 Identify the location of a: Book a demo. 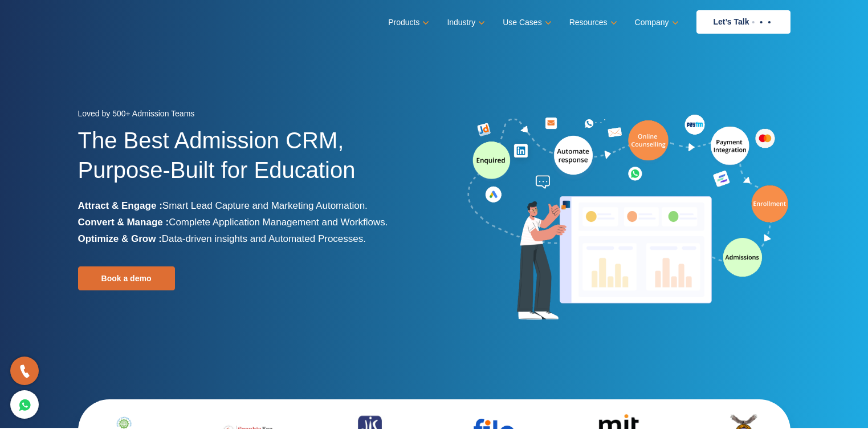
(126, 279).